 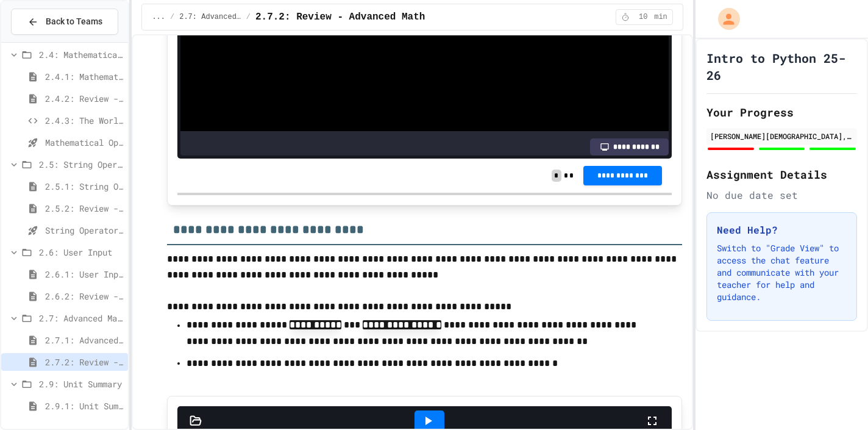 What do you see at coordinates (781, 66) in the screenshot?
I see `h1: Intro to Python 25-26` at bounding box center [781, 66].